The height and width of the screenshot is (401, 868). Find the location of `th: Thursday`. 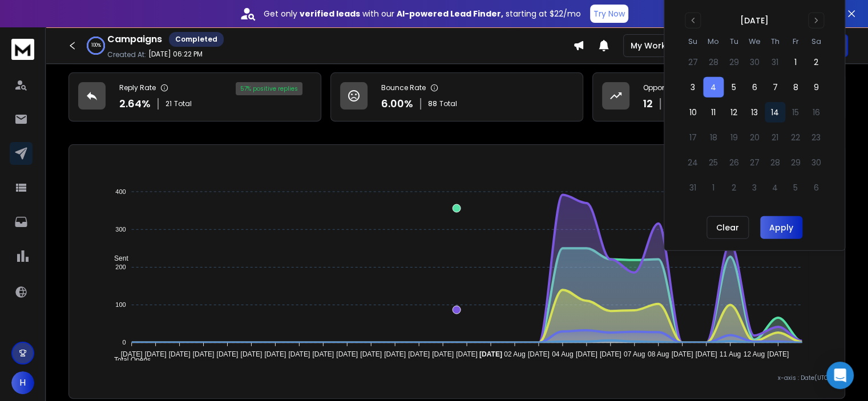

th: Thursday is located at coordinates (775, 41).